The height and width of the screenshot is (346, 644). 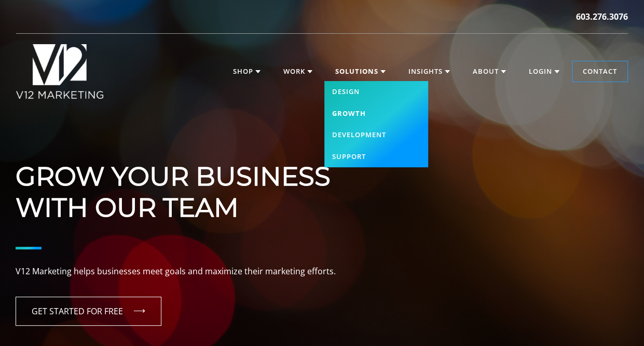 What do you see at coordinates (544, 72) in the screenshot?
I see `a: Login` at bounding box center [544, 72].